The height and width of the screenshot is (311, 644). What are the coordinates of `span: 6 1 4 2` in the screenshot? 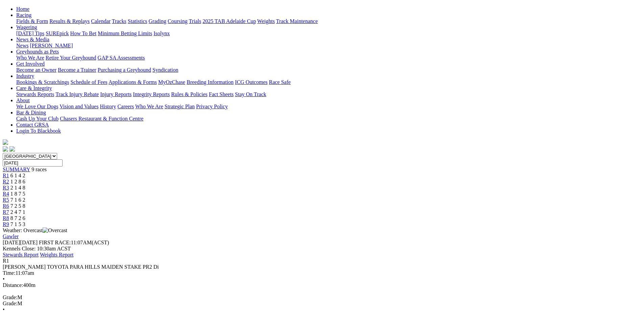 It's located at (18, 175).